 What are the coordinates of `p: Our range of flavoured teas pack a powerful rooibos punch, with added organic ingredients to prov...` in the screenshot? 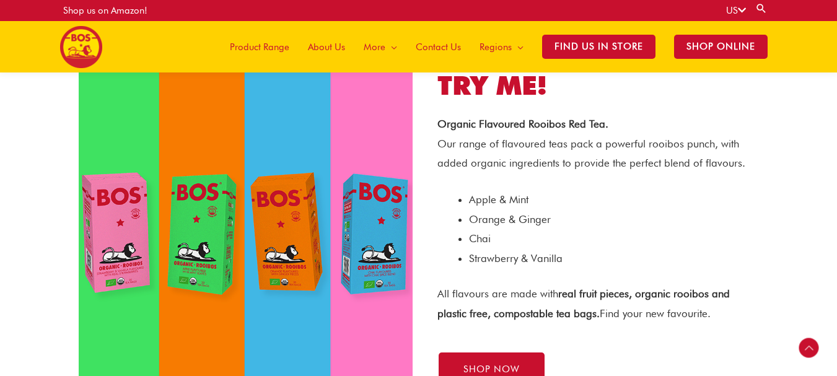 It's located at (592, 144).